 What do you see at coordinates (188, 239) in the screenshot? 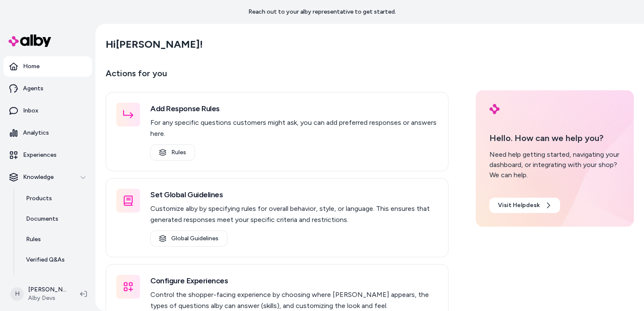
I see `a: Global Guidelines` at bounding box center [188, 239].